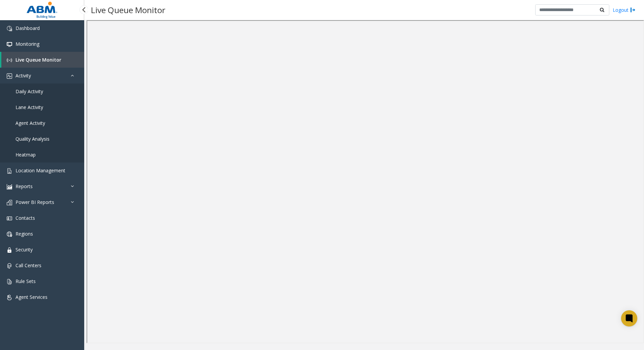 The image size is (644, 350). Describe the element at coordinates (30, 123) in the screenshot. I see `span: Agent Activity` at that location.